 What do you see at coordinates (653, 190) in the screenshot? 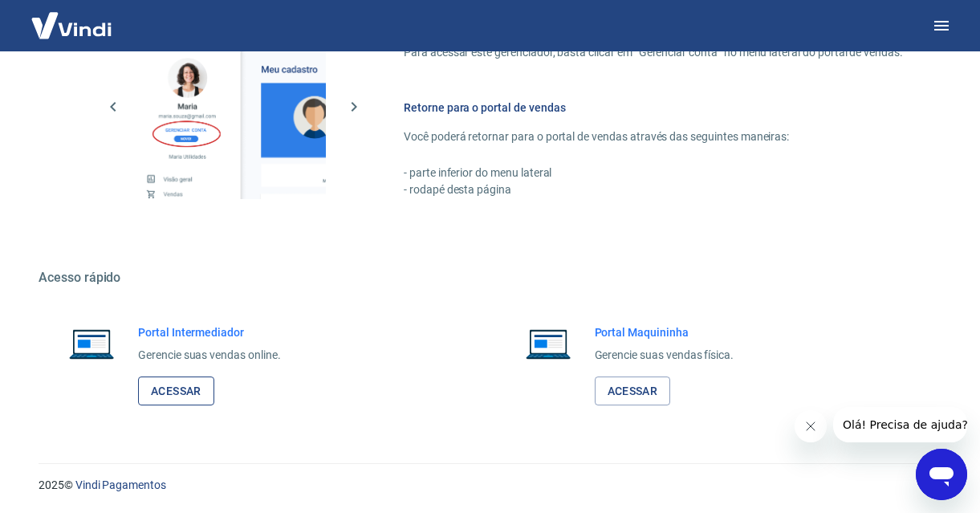
I see `p: - rodapé desta página` at bounding box center [653, 190].